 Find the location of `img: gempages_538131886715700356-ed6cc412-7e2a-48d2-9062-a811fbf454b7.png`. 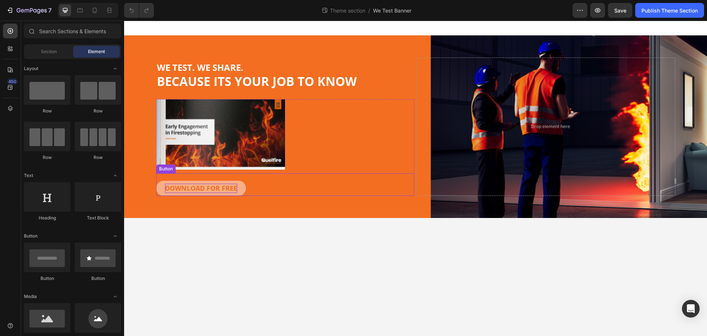

img: gempages_538131886715700356-ed6cc412-7e2a-48d2-9062-a811fbf454b7.png is located at coordinates (97, 113).